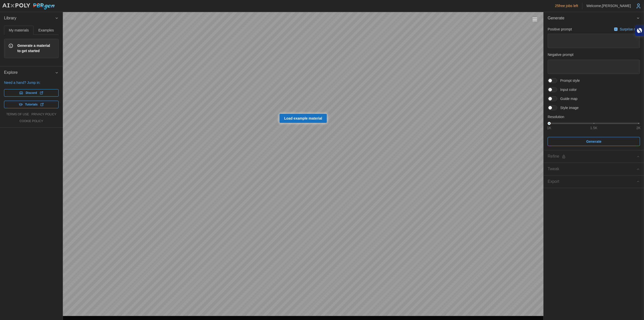 This screenshot has height=320, width=644. What do you see at coordinates (29, 6) in the screenshot?
I see `img: AIxPoly PBRgen` at bounding box center [29, 6].